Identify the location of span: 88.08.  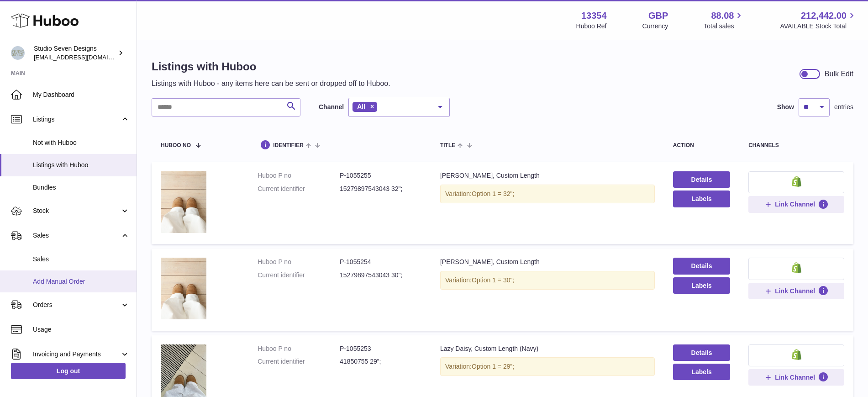
(722, 15).